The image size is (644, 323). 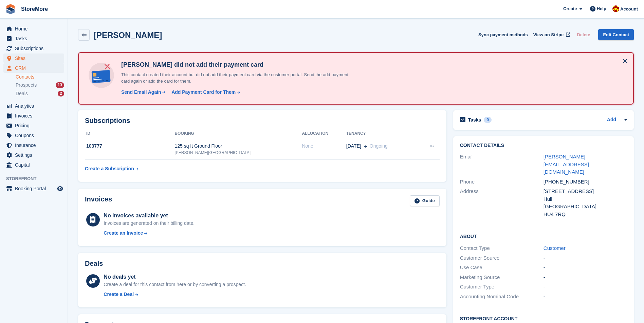 What do you see at coordinates (130, 146) in the screenshot?
I see `div: 103777` at bounding box center [130, 146].